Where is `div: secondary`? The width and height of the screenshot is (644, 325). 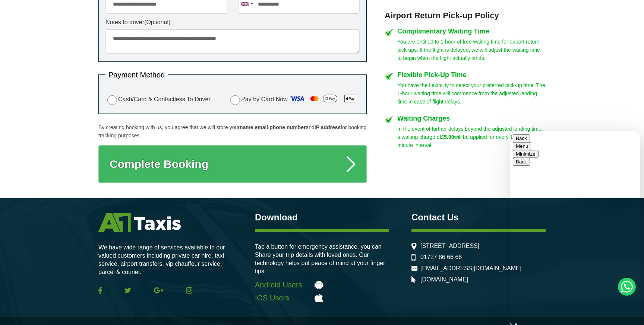
div: secondary is located at coordinates (65, 18).